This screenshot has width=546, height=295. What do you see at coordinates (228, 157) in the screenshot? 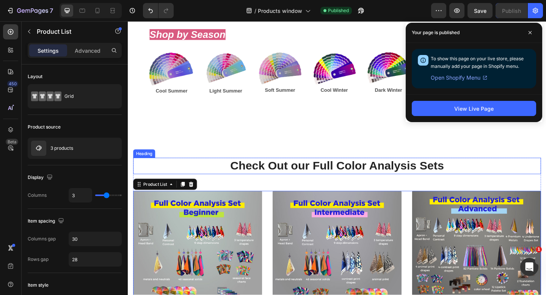
I see `h2: Check Out our Full Color Analysis Sets` at bounding box center [228, 157].